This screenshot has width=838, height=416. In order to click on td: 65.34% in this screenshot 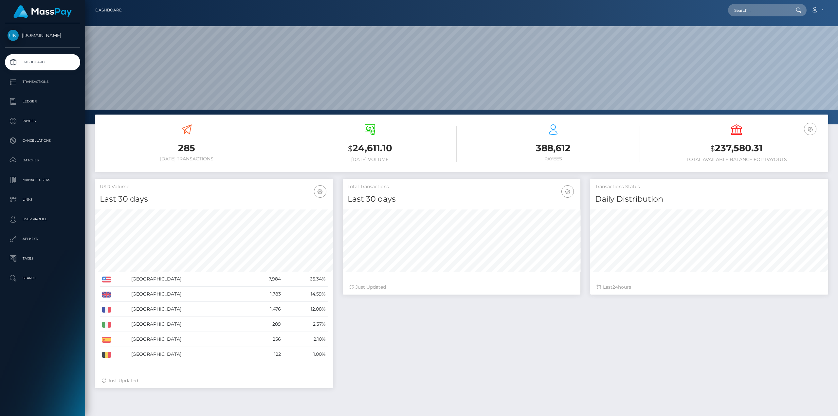, I will do `click(306, 279)`.